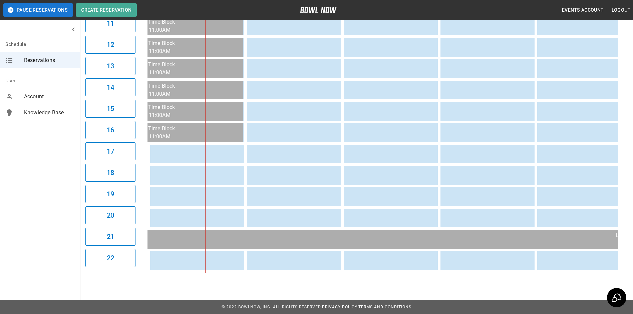 This screenshot has width=633, height=314. Describe the element at coordinates (110, 215) in the screenshot. I see `h6: 20` at that location.